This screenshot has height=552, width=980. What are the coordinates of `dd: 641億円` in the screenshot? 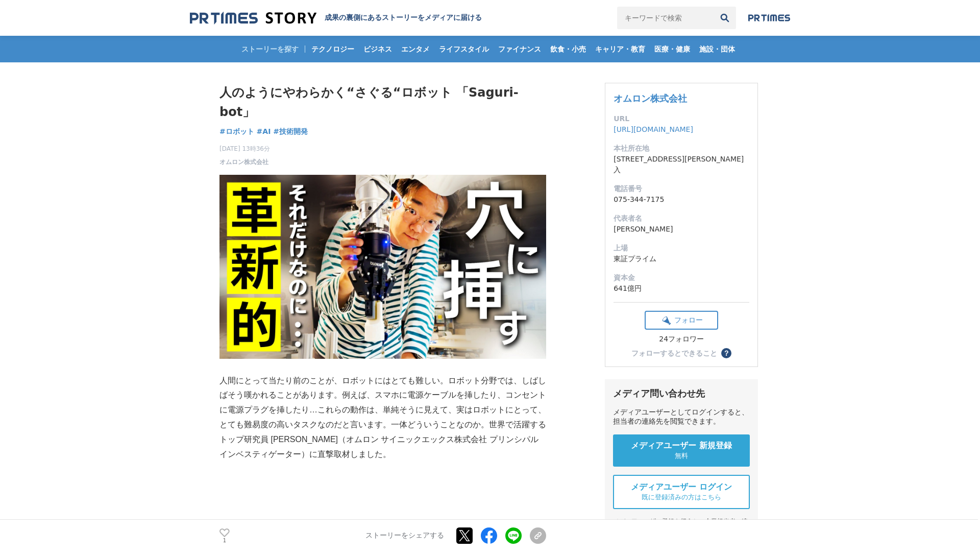 It's located at (681, 288).